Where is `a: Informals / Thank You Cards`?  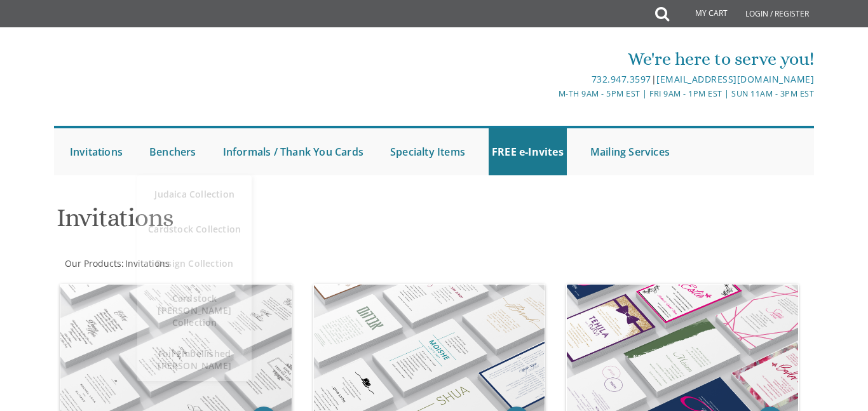
a: Informals / Thank You Cards is located at coordinates (293, 152).